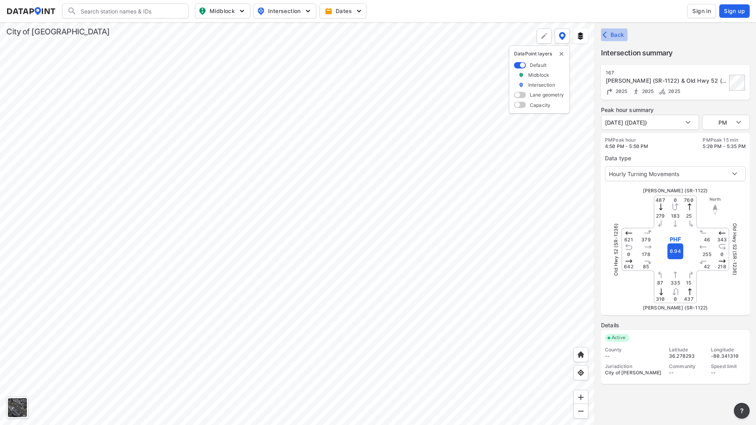  What do you see at coordinates (702, 11) in the screenshot?
I see `a: Sign in` at bounding box center [702, 11].